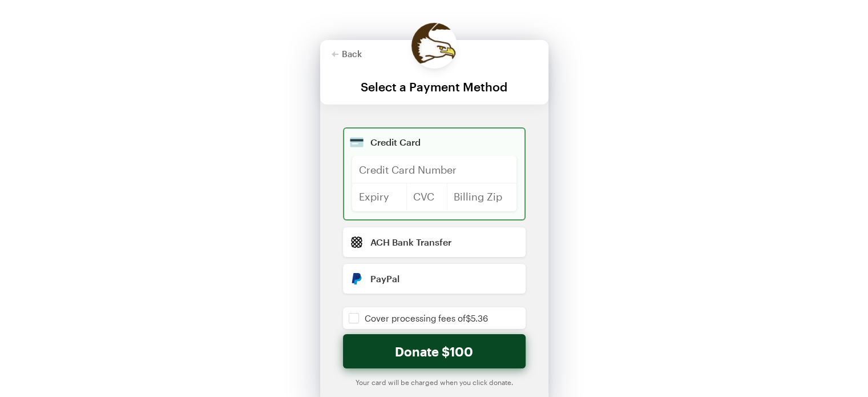  What do you see at coordinates (346, 54) in the screenshot?
I see `button: Back` at bounding box center [346, 54].